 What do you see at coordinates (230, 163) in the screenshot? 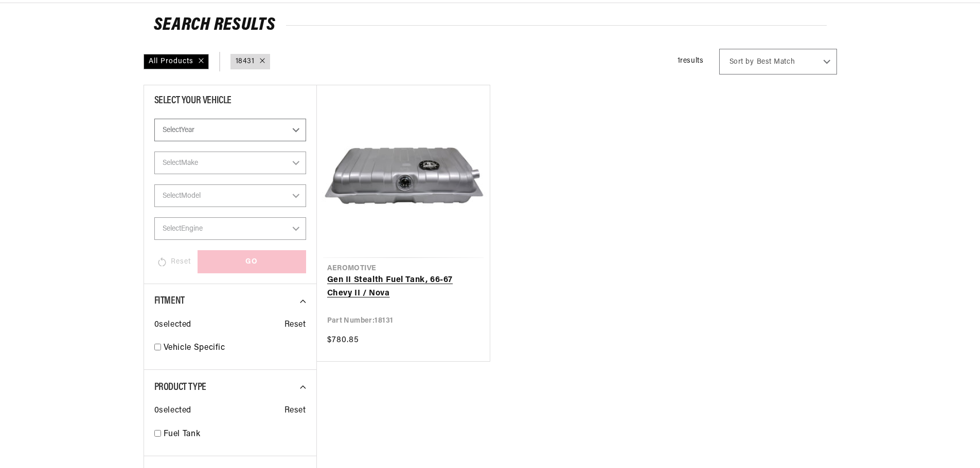
I see `select: Make` at bounding box center [230, 163].